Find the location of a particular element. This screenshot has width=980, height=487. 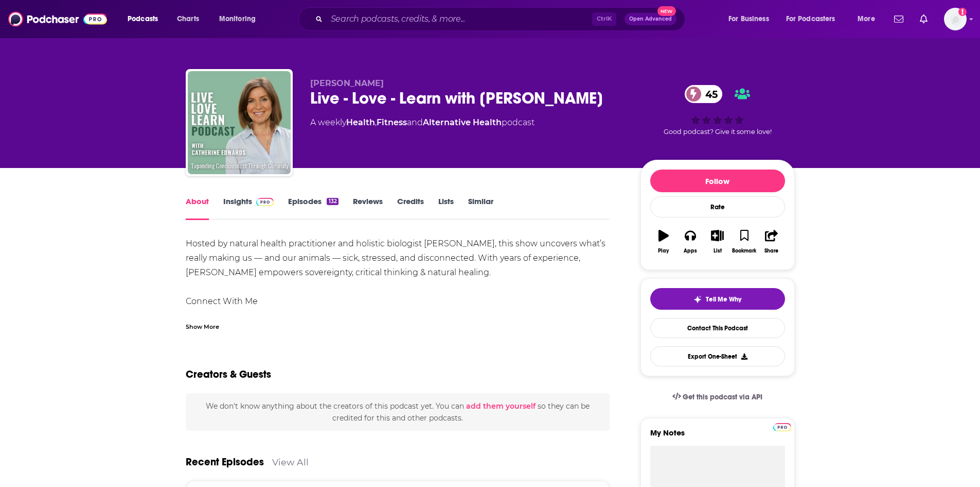

a: Podchaser - Follow, Share and Rate Podcasts is located at coordinates (57, 19).